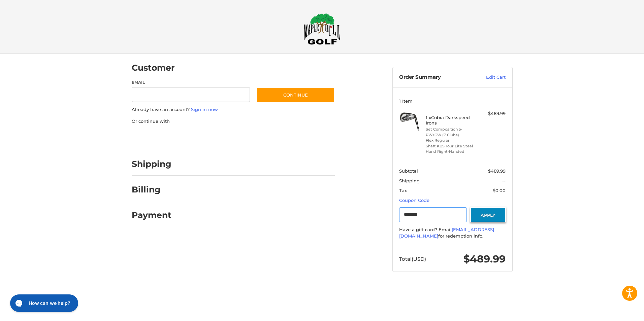 Image resolution: width=644 pixels, height=321 pixels. I want to click on h3: Order Summary, so click(435, 77).